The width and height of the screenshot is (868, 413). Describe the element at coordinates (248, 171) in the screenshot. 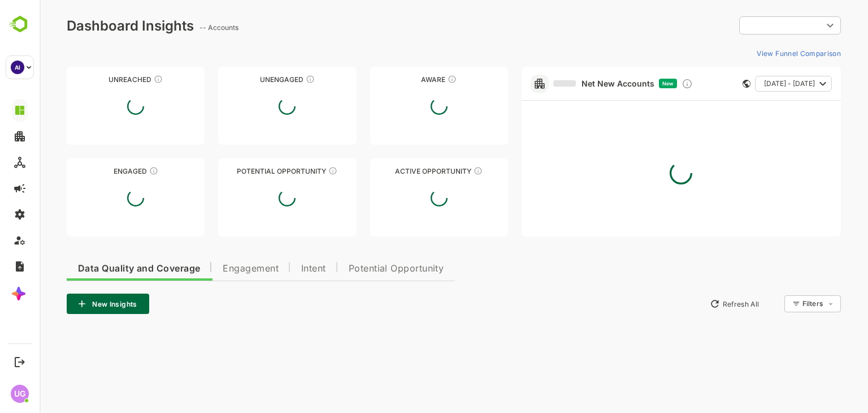

I see `div: Potential Opportunity` at that location.